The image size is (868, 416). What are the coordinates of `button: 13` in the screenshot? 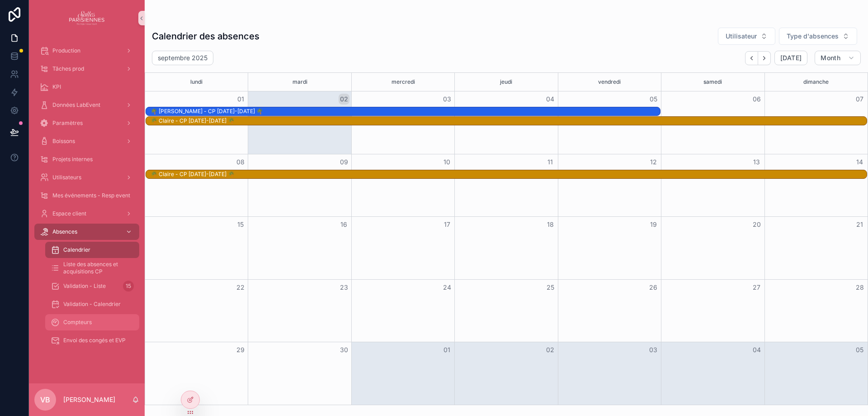 It's located at (757, 162).